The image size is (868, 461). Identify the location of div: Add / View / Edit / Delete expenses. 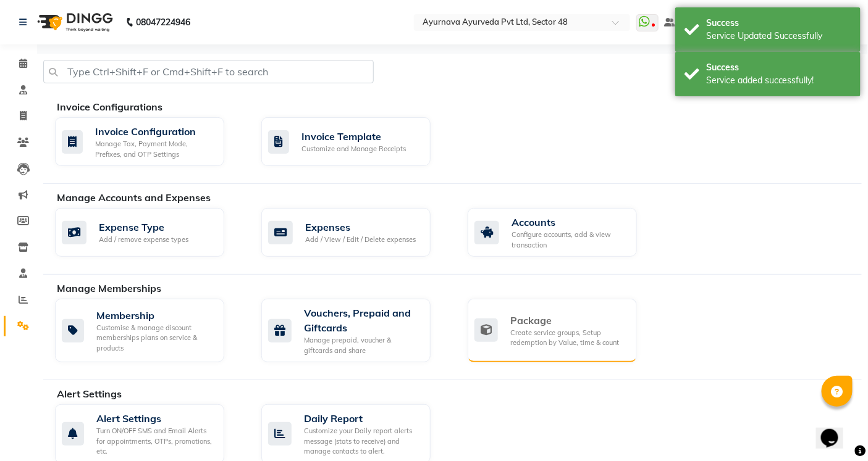
(360, 240).